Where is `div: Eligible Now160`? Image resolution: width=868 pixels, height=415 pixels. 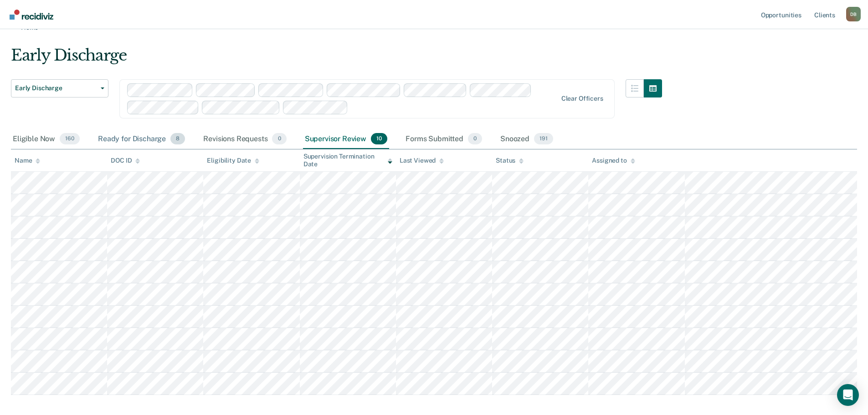 div: Eligible Now160 is located at coordinates (46, 139).